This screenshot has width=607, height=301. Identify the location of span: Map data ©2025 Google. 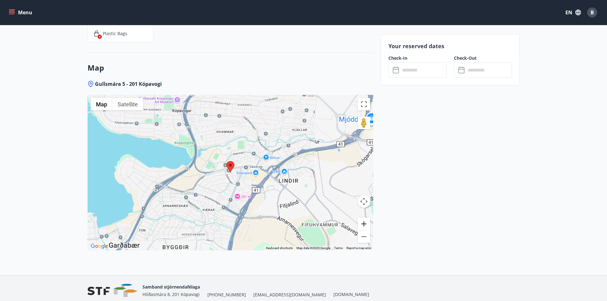
(313, 248).